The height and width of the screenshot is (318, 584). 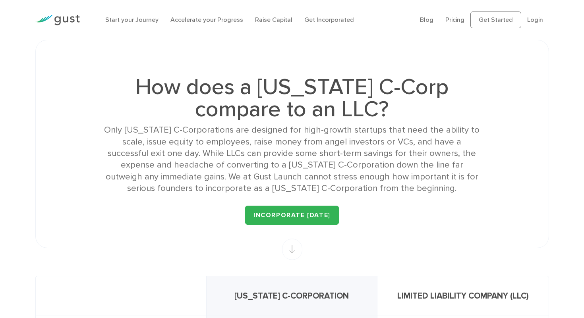 What do you see at coordinates (58, 20) in the screenshot?
I see `img: Gust Logo` at bounding box center [58, 20].